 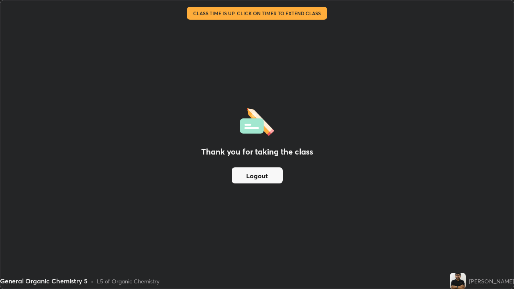 I want to click on h2: Thank you for taking the class, so click(x=257, y=152).